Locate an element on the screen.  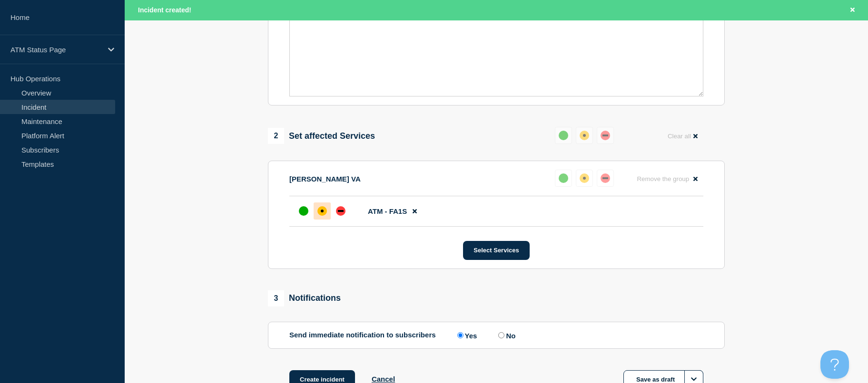
span: Incident created! is located at coordinates (164, 10).